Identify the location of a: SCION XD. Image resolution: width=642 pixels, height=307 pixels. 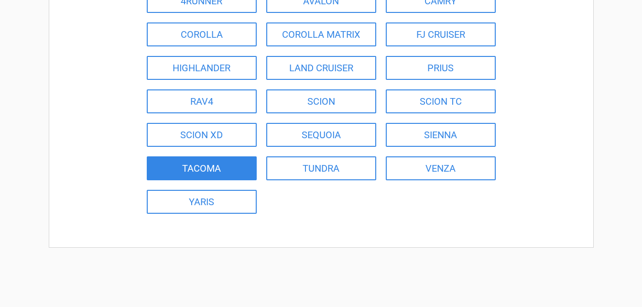
(202, 135).